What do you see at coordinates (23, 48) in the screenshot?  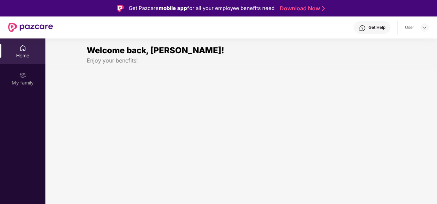 I see `img: svg+xml;base64,PHN2ZyBpZD0iSG9tZSIgeG1sbnM9Imh0dHA6Ly93d3cudzMub3JnLzIwMDAvc3ZnIiB3aWR0aD0iMjAiIG...` at bounding box center [23, 48].